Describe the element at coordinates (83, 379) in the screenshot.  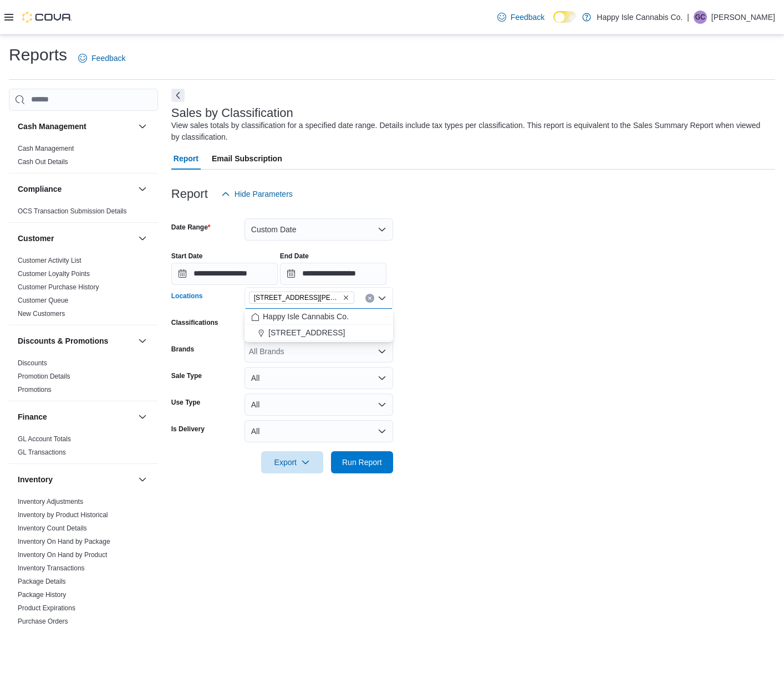
I see `div: Discounts & Promotions` at that location.